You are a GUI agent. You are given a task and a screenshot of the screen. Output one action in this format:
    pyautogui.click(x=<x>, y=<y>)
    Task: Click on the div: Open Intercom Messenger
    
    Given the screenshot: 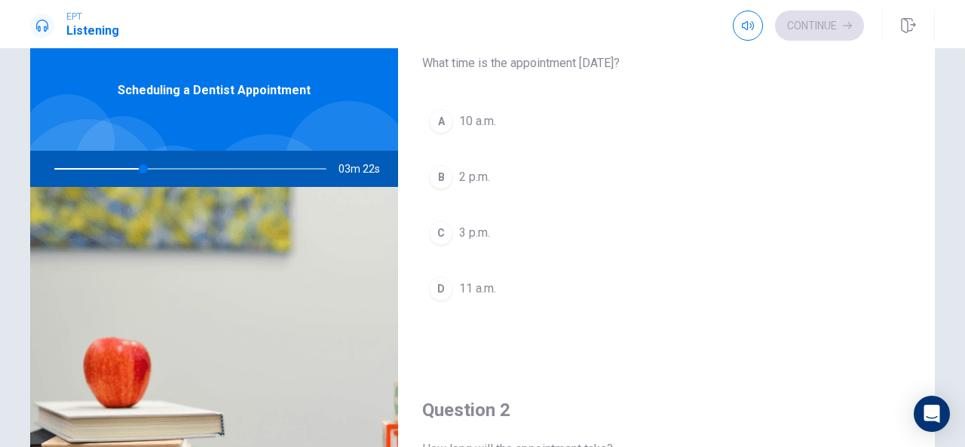 What is the action you would take?
    pyautogui.click(x=932, y=414)
    